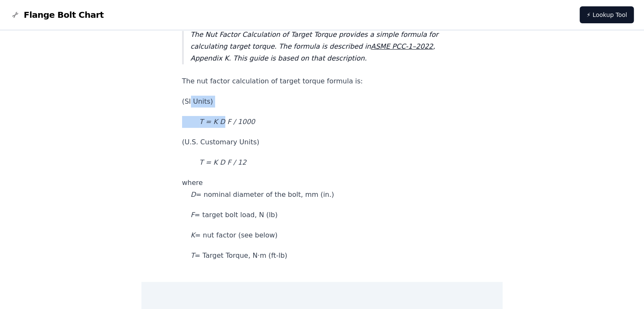 This screenshot has width=644, height=309. I want to click on blockquote: The Nut Factor Calculation of Target Torque provides a simple formula for calculating target torq..., so click(322, 46).